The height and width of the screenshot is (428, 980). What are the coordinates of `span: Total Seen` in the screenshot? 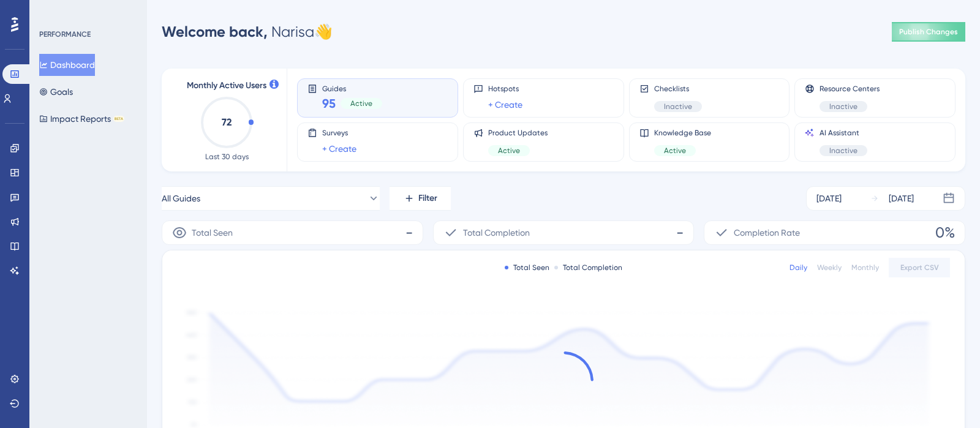 It's located at (212, 232).